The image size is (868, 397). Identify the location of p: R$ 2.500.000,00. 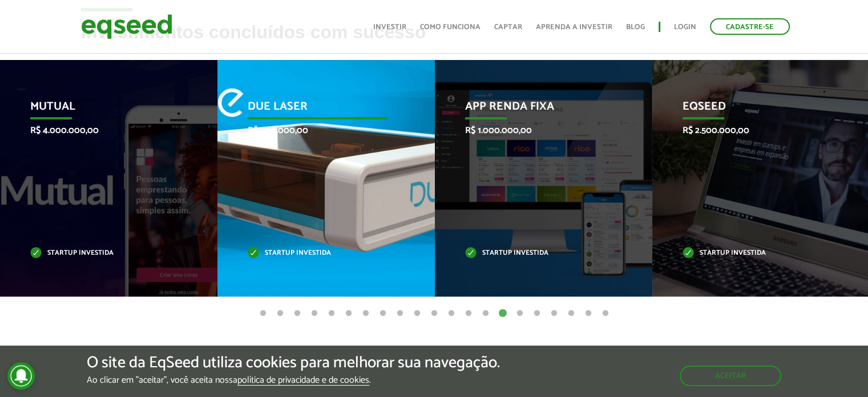
(752, 130).